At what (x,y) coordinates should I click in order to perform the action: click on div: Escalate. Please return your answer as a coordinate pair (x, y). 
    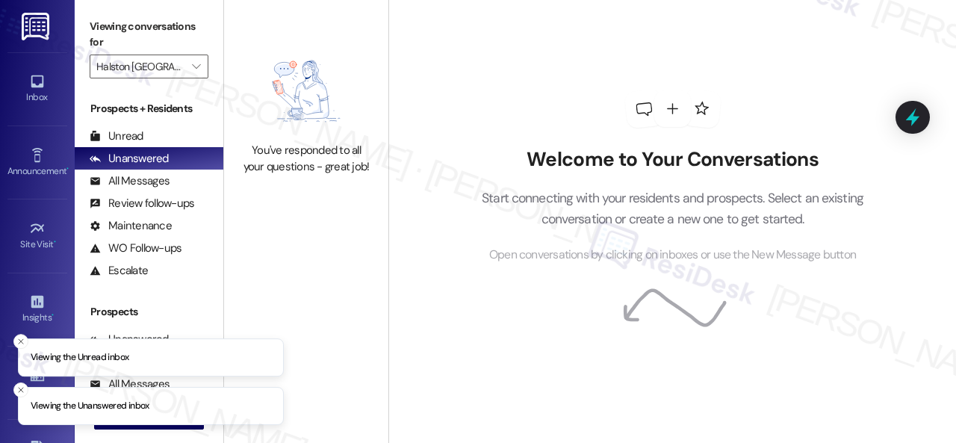
    Looking at the image, I should click on (119, 270).